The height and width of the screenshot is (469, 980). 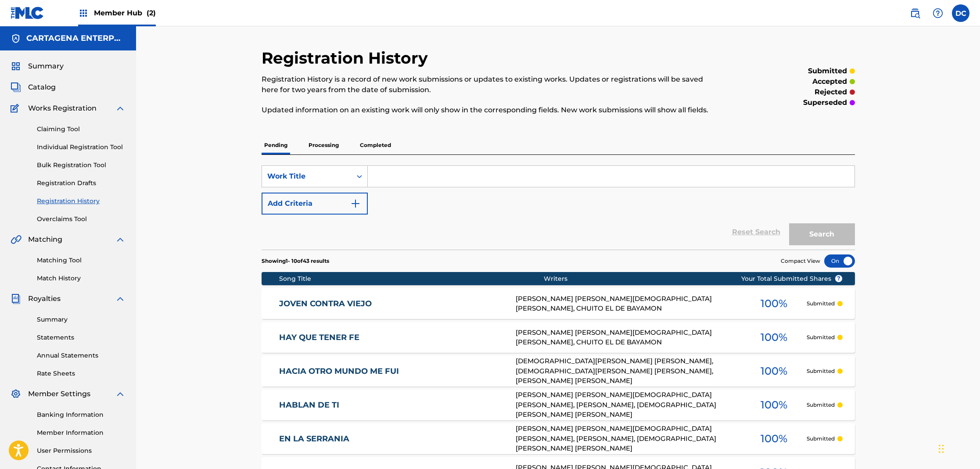 I want to click on a: HACIA OTRO MUNDO ME FUI, so click(x=391, y=371).